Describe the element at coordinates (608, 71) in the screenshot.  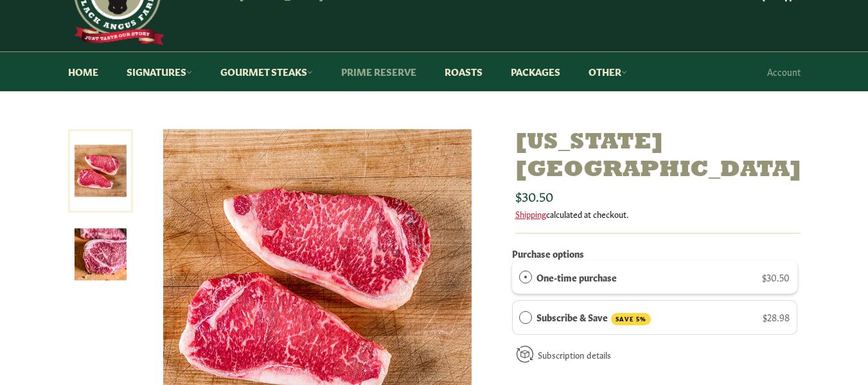
I see `a: Other` at that location.